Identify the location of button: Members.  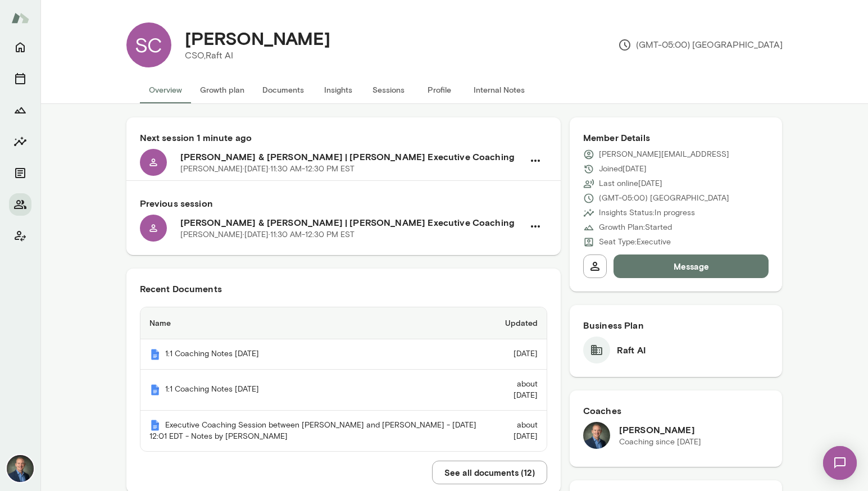
(21, 204).